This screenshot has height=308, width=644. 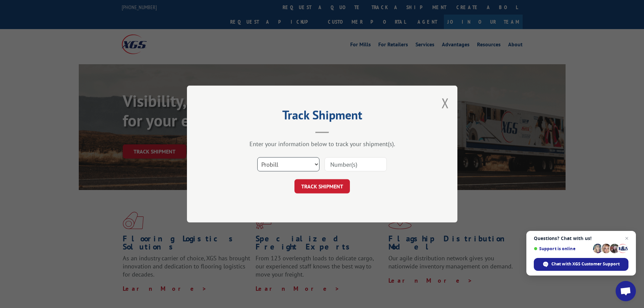 What do you see at coordinates (586, 264) in the screenshot?
I see `span: Chat with XGS Customer Support` at bounding box center [586, 264].